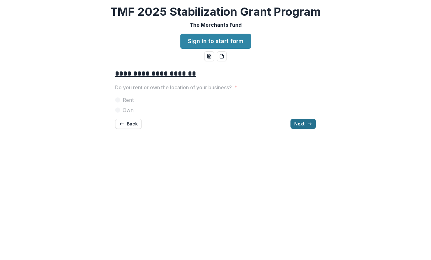 The image size is (431, 260). What do you see at coordinates (128, 124) in the screenshot?
I see `button: Back` at bounding box center [128, 124].